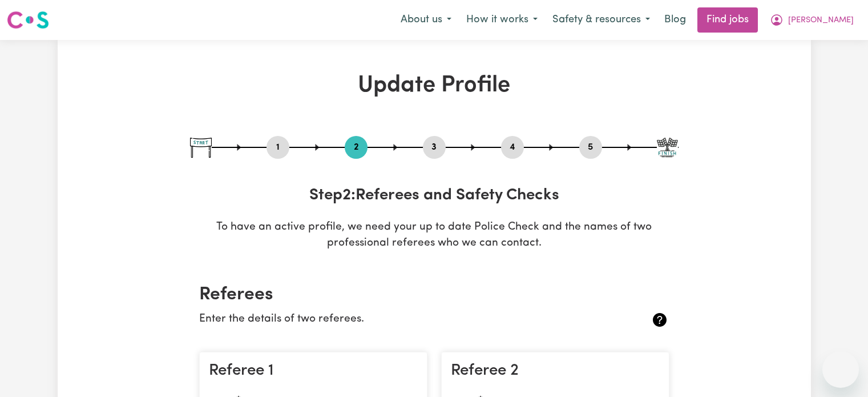 This screenshot has width=868, height=397. I want to click on button: My Account, so click(811, 20).